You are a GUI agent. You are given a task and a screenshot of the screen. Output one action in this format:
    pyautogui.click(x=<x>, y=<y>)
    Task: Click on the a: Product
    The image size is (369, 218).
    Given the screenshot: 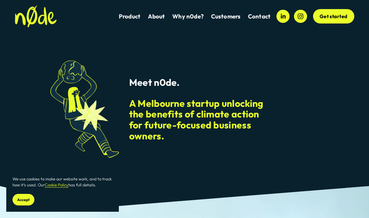 What is the action you would take?
    pyautogui.click(x=129, y=16)
    